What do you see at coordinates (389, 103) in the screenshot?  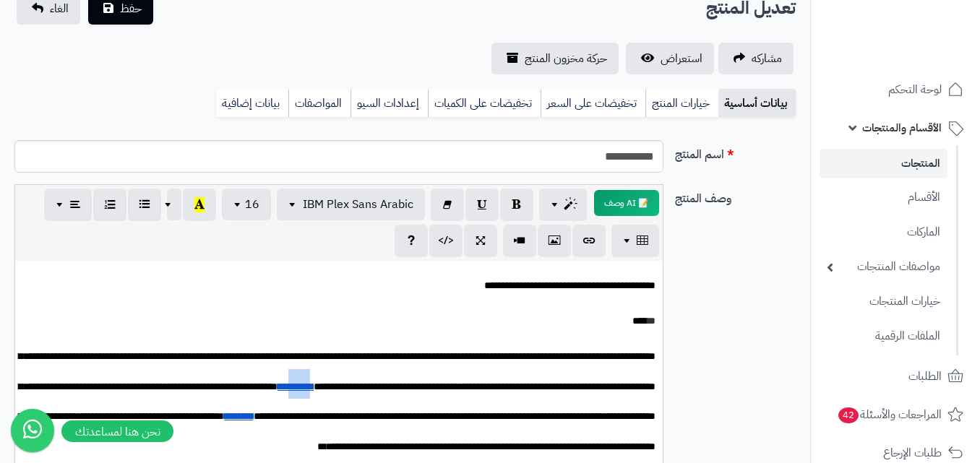 I see `a: إعدادات السيو` at bounding box center [389, 103].